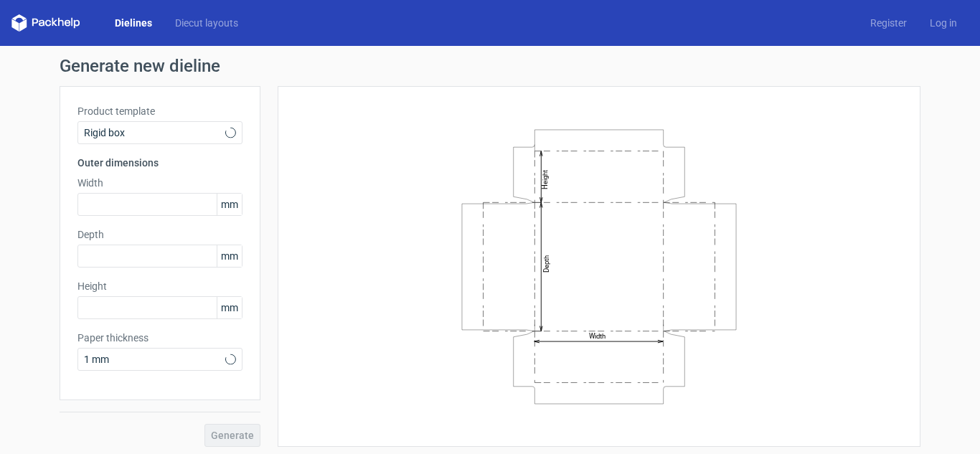  I want to click on h1: Generate new dieline, so click(490, 66).